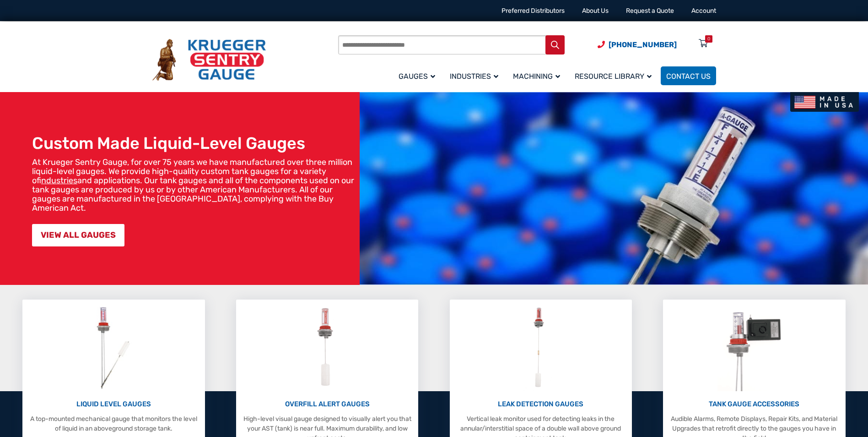 The image size is (868, 437). What do you see at coordinates (704, 10) in the screenshot?
I see `a: Account` at bounding box center [704, 10].